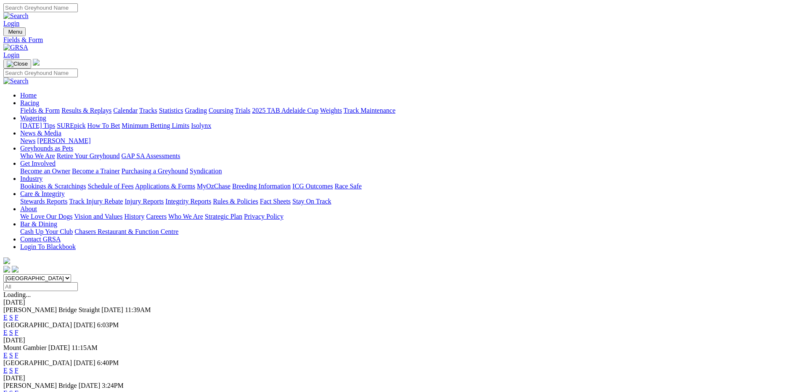 The image size is (798, 392). What do you see at coordinates (38, 163) in the screenshot?
I see `a: Get Involved` at bounding box center [38, 163].